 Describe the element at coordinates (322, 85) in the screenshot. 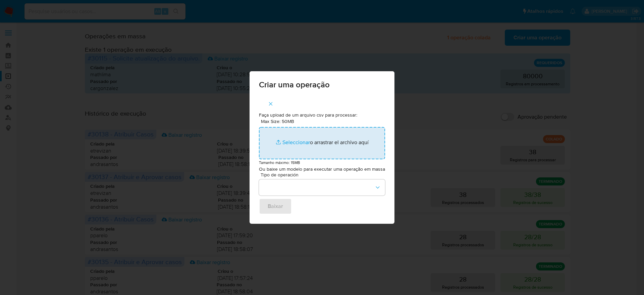

I see `span: Criar uma operação` at that location.